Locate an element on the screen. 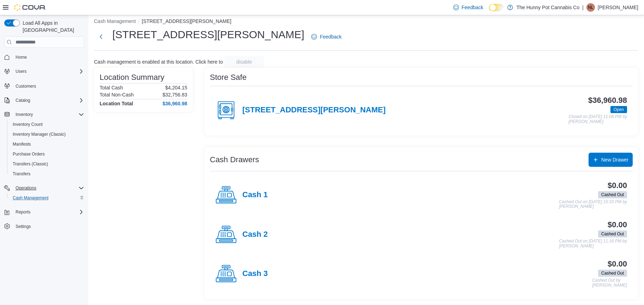 Image resolution: width=644 pixels, height=305 pixels. h6: Total Non-Cash is located at coordinates (116, 95).